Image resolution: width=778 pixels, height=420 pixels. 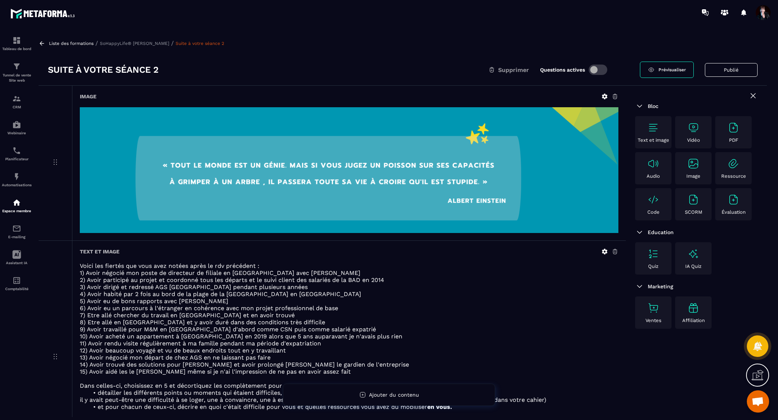 What do you see at coordinates (17, 284) in the screenshot?
I see `a: accountantaccountantComptabilité` at bounding box center [17, 284].